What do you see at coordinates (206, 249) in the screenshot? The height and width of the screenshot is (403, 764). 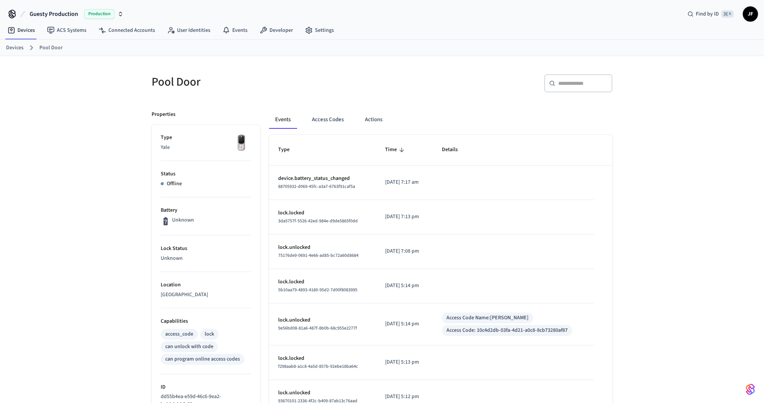 I see `p: Lock Status` at bounding box center [206, 249].